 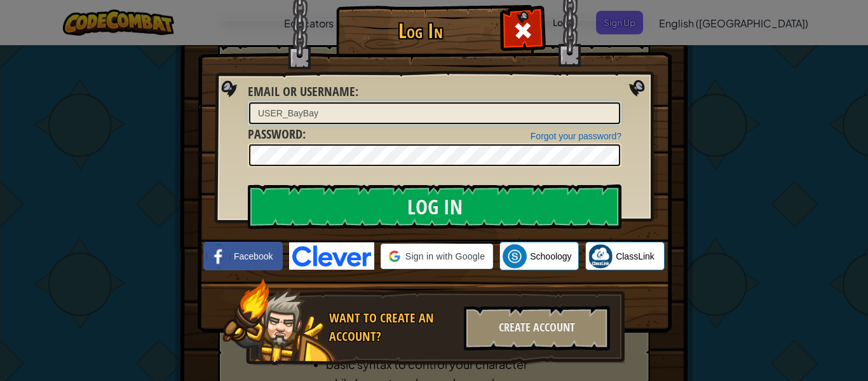 I want to click on span: Password, so click(x=275, y=133).